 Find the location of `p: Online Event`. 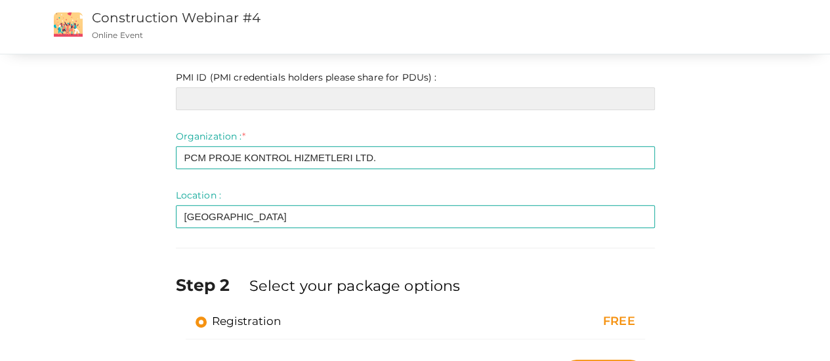

p: Online Event is located at coordinates (299, 35).